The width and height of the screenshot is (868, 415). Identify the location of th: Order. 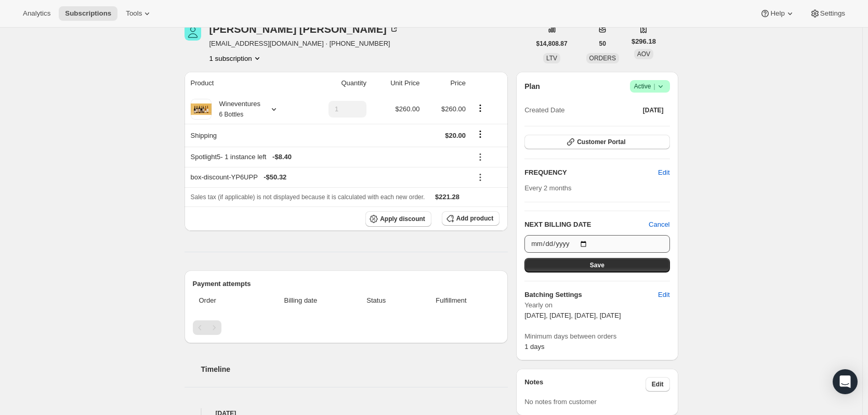
(224, 301).